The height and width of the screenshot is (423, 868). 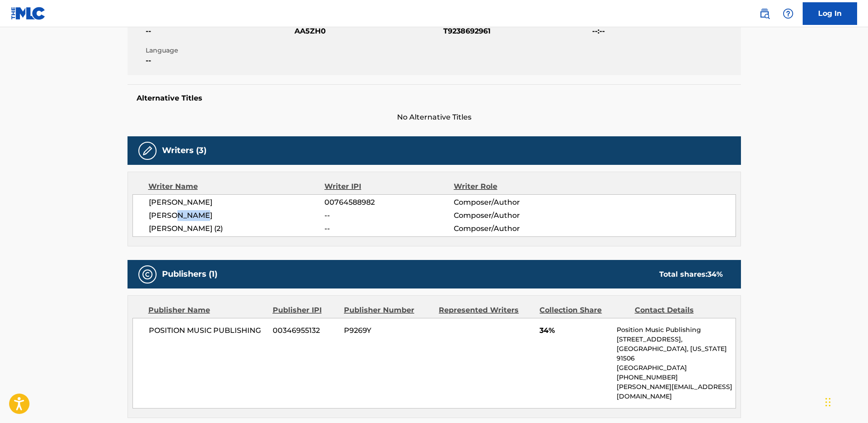 I want to click on img: Publishers, so click(x=148, y=275).